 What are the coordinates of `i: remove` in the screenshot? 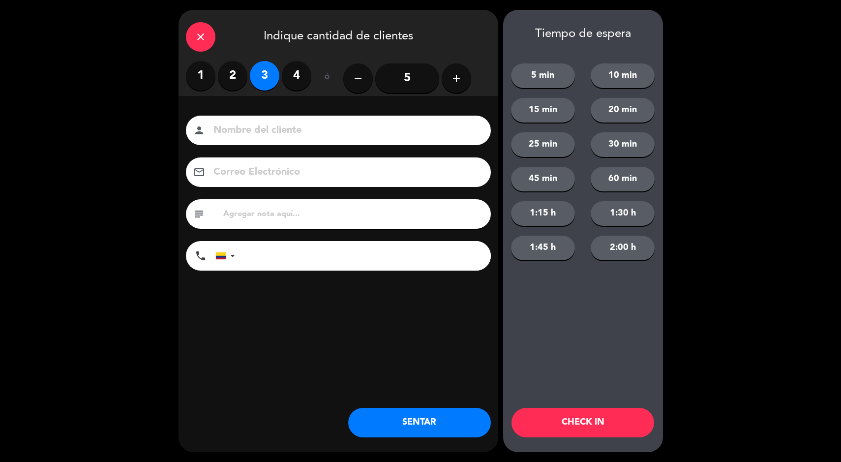 It's located at (358, 78).